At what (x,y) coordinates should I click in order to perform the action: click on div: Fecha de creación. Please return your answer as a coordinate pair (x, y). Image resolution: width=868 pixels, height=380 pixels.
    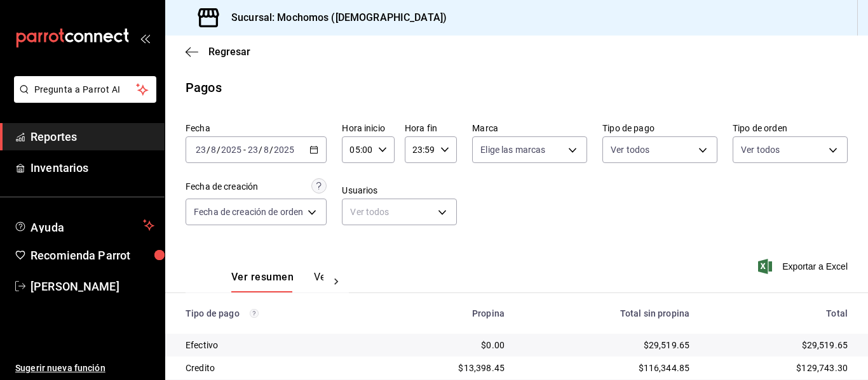
    Looking at the image, I should click on (221, 186).